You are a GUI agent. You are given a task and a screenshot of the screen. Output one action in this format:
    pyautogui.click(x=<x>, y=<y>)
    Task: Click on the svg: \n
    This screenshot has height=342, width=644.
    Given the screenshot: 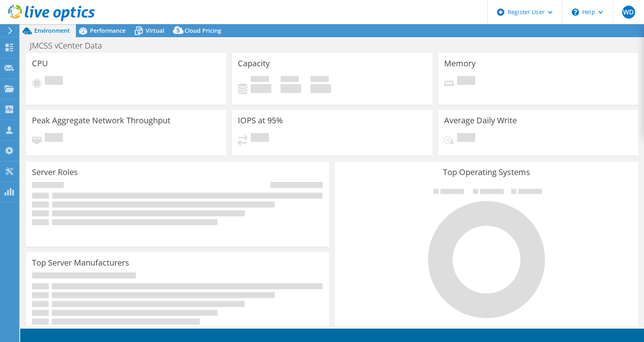 What is the action you would take?
    pyautogui.click(x=575, y=12)
    